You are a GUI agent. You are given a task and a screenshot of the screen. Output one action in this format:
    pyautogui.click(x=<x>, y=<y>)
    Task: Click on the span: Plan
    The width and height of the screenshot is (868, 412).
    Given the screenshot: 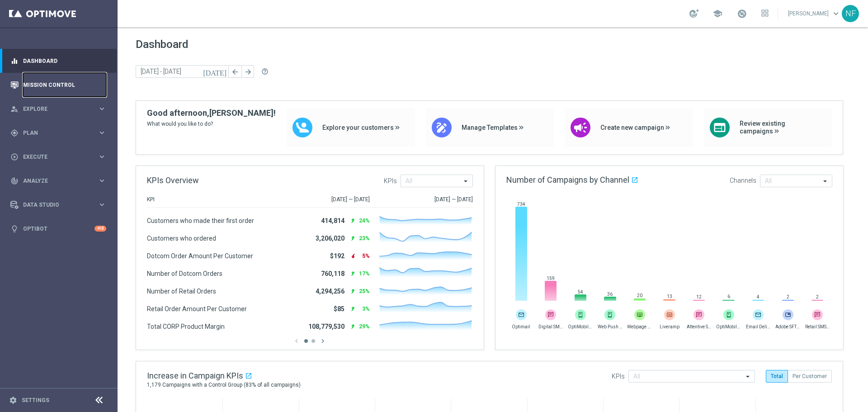 What is the action you would take?
    pyautogui.click(x=60, y=133)
    